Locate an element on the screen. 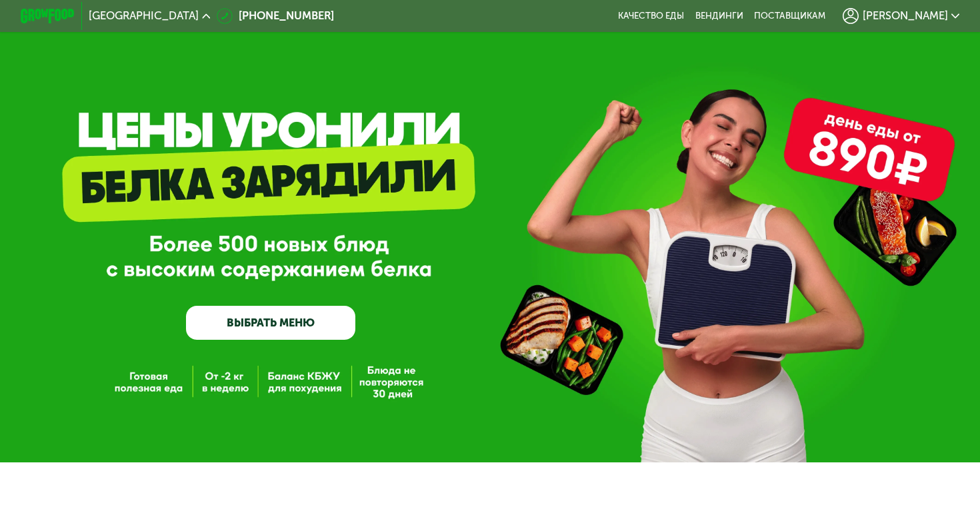  a: Качество еды is located at coordinates (650, 16).